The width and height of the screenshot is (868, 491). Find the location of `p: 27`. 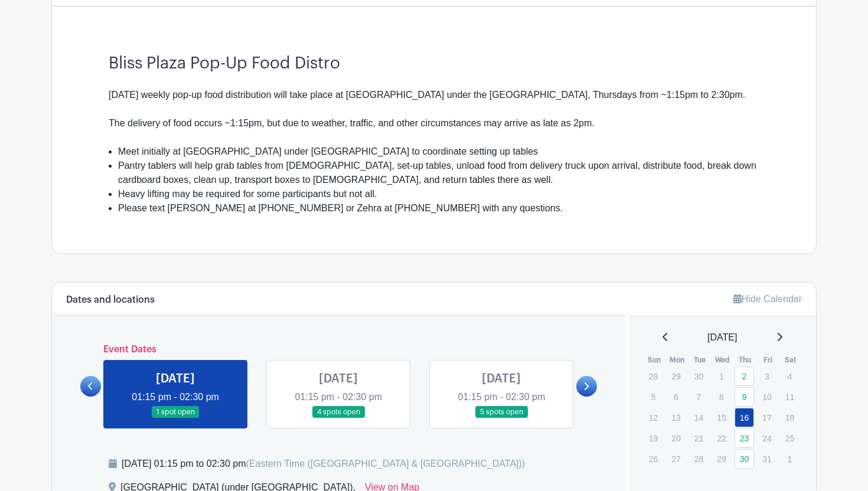

p: 27 is located at coordinates (676, 459).